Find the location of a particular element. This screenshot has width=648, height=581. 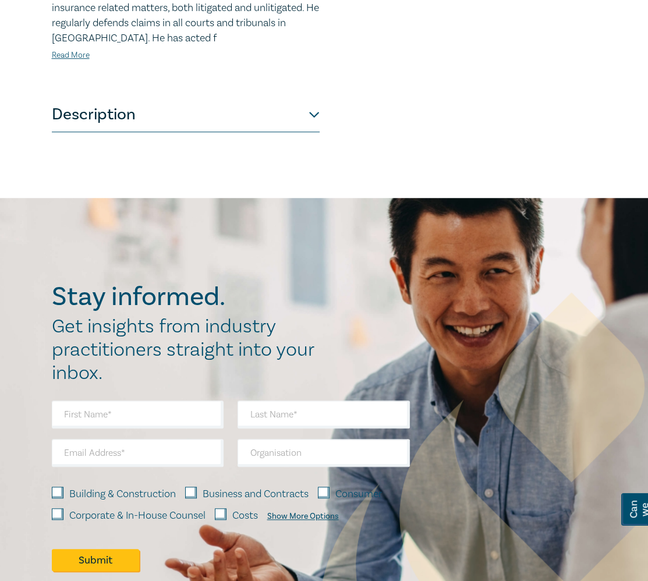

label: Corporate & In-House Counsel is located at coordinates (137, 516).